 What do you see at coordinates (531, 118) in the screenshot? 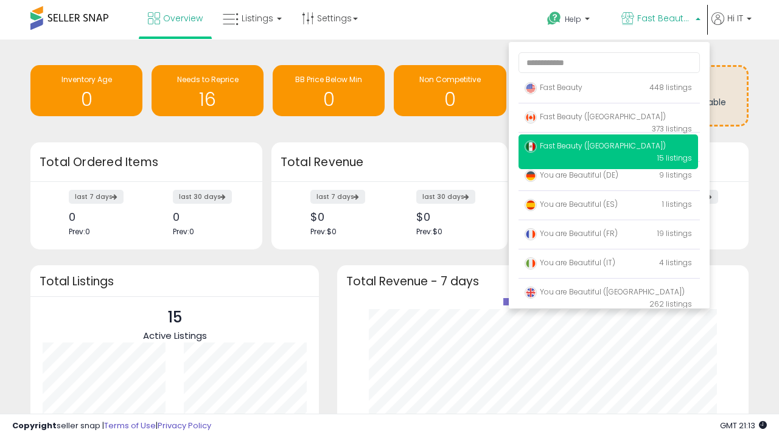
I see `img: canada.png` at bounding box center [531, 118].